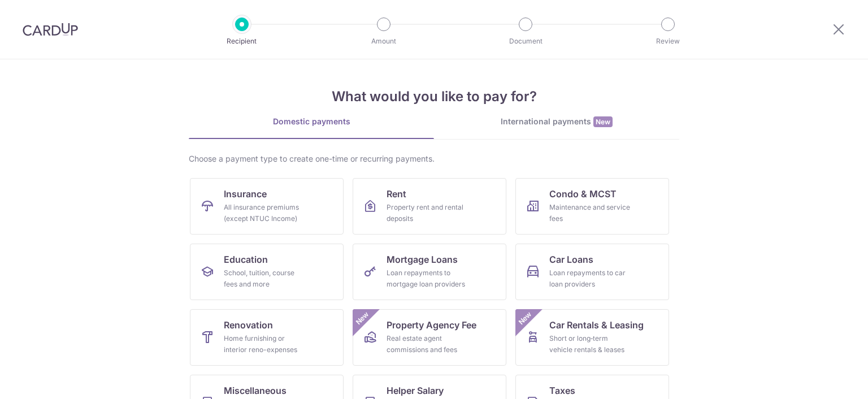 The height and width of the screenshot is (399, 868). Describe the element at coordinates (311, 121) in the screenshot. I see `div: Domestic payments` at that location.